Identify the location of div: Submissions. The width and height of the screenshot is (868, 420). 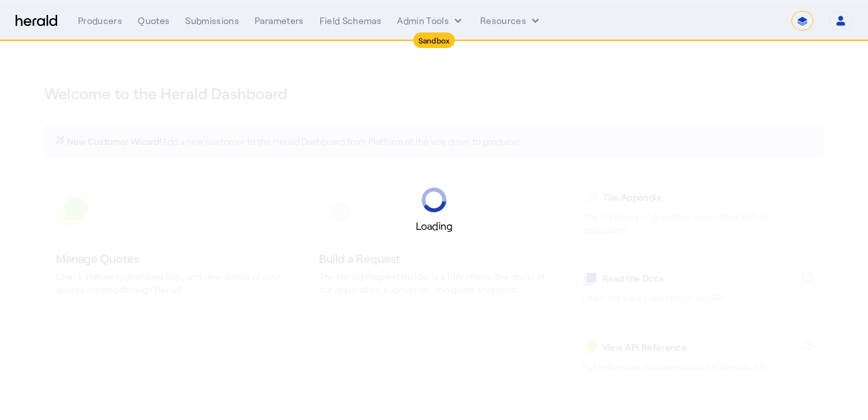
(212, 21).